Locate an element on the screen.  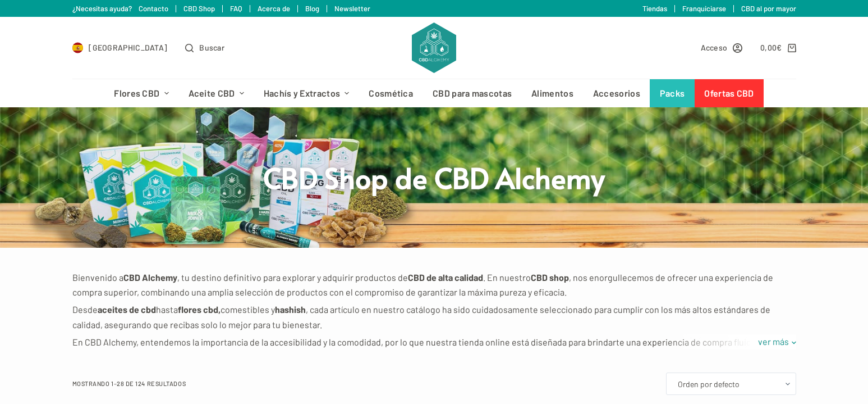
select: Pedido de la tienda is located at coordinates (731, 384).